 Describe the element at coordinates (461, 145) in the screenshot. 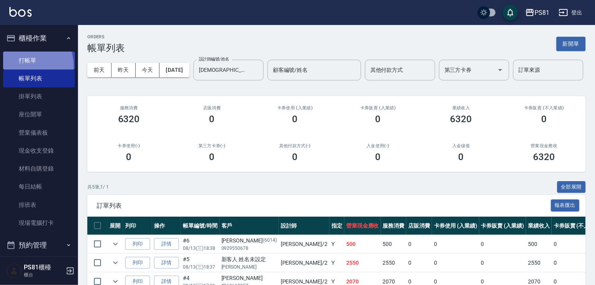

I see `h2: 入金儲值` at that location.